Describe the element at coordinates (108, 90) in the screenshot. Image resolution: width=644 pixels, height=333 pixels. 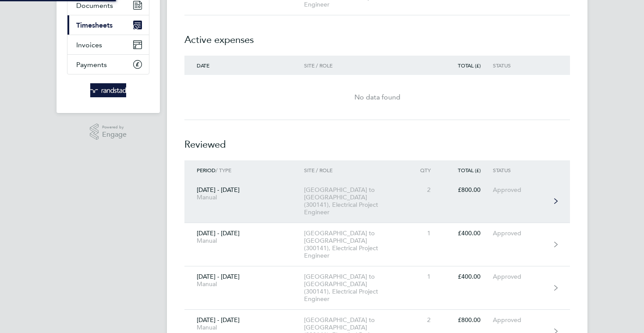
I see `a: Go to home page` at that location.